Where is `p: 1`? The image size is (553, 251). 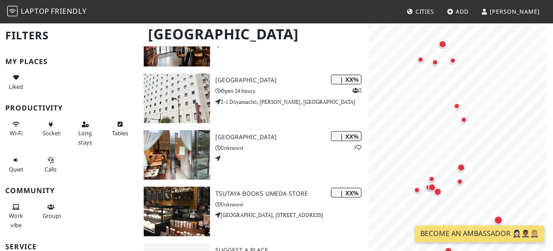
p: 1 is located at coordinates (358, 147).